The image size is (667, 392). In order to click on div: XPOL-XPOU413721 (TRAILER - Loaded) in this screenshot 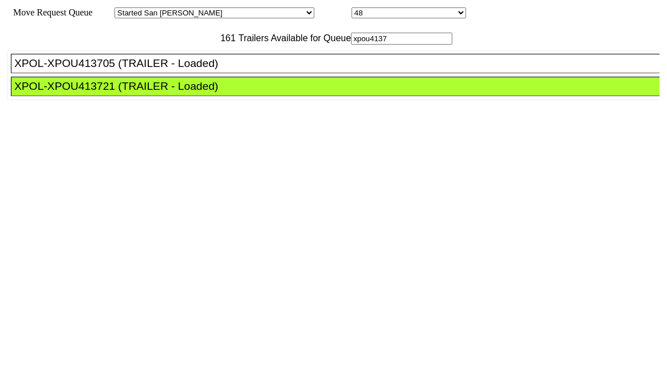, I will do `click(340, 86)`.